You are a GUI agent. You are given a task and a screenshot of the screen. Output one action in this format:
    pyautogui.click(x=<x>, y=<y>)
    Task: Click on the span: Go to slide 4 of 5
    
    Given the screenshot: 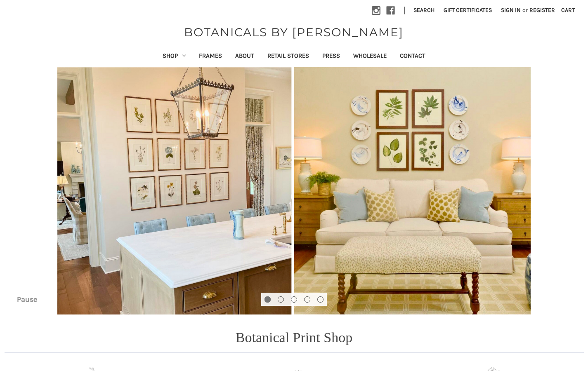 What is the action you would take?
    pyautogui.click(x=307, y=307)
    